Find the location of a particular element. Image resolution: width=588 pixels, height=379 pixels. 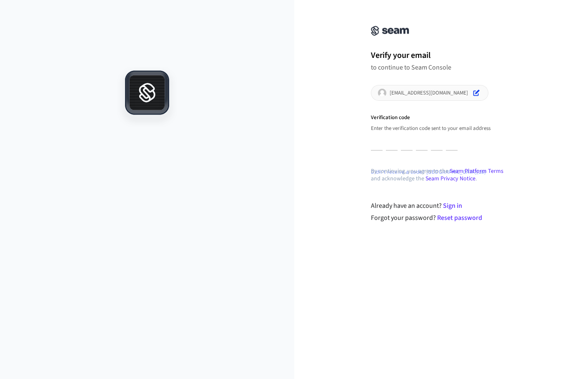

div: Already have an account? is located at coordinates (441, 206).